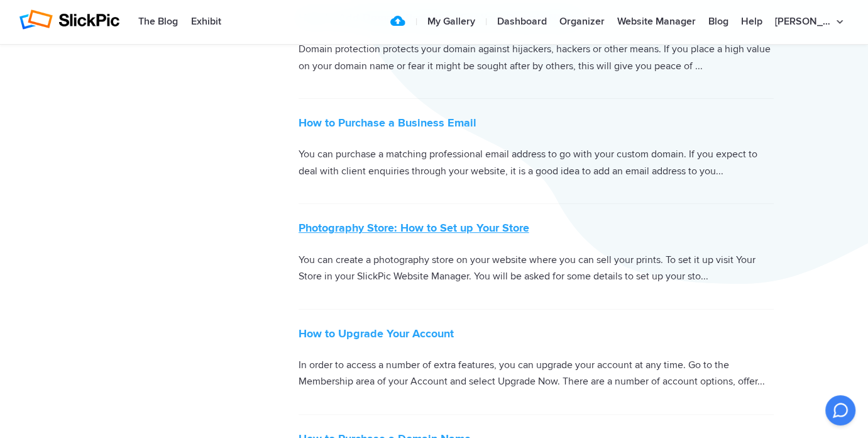 The image size is (868, 438). What do you see at coordinates (387, 123) in the screenshot?
I see `a: How to Purchase a Business Email` at bounding box center [387, 123].